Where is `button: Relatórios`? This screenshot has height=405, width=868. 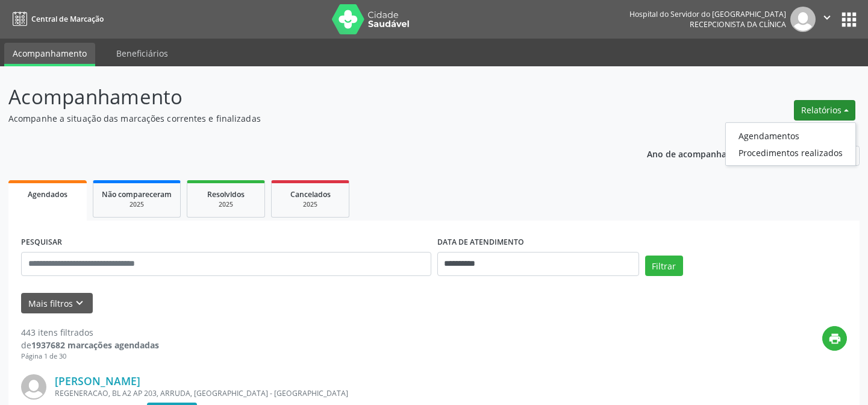 button: Relatórios is located at coordinates (825, 111).